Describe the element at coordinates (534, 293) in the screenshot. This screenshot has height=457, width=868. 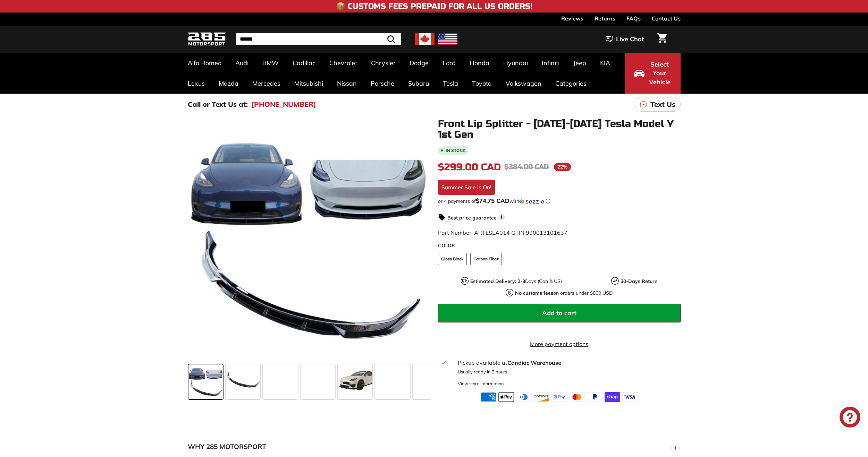
I see `strong: No customs fees` at that location.